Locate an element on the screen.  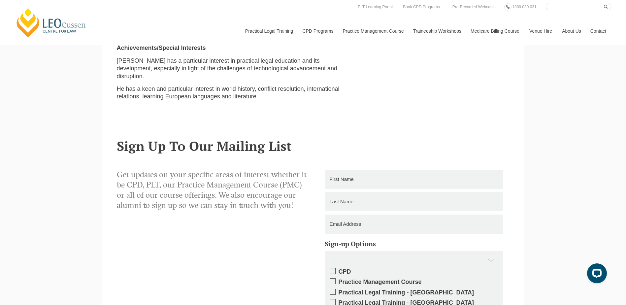
h2: Sign Up To Our Mailing List is located at coordinates (313, 146).